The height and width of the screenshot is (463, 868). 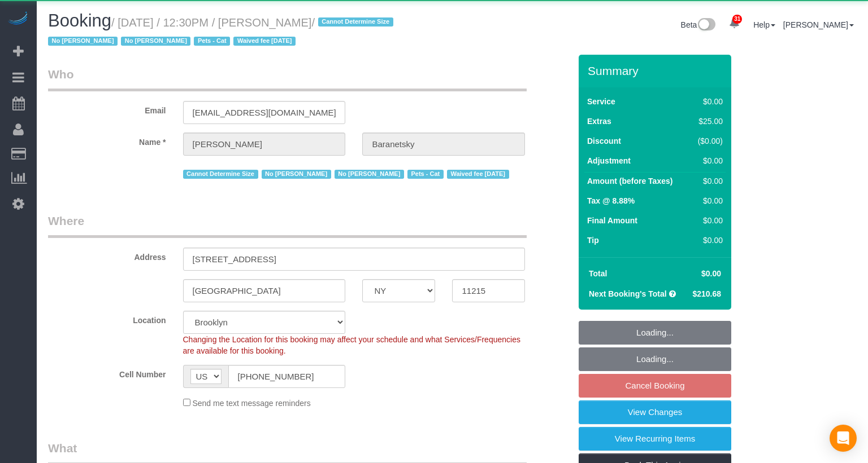 I want to click on label: Amount (before Taxes), so click(x=629, y=181).